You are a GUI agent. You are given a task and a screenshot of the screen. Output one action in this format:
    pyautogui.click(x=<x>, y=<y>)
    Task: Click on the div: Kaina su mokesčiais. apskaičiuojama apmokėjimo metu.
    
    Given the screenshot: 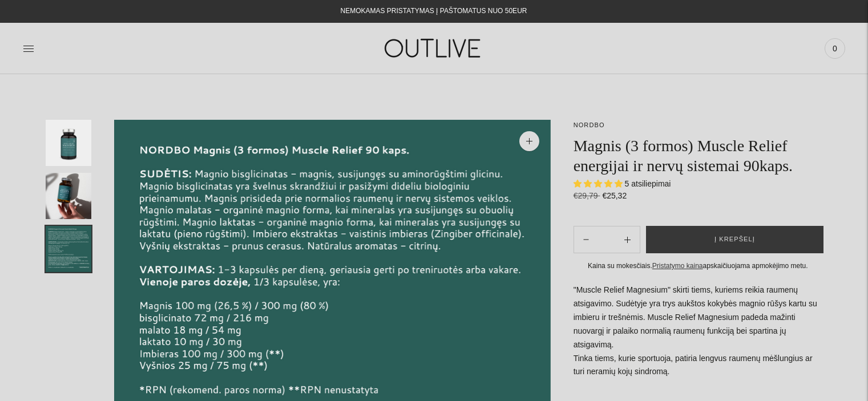 What is the action you would take?
    pyautogui.click(x=698, y=266)
    